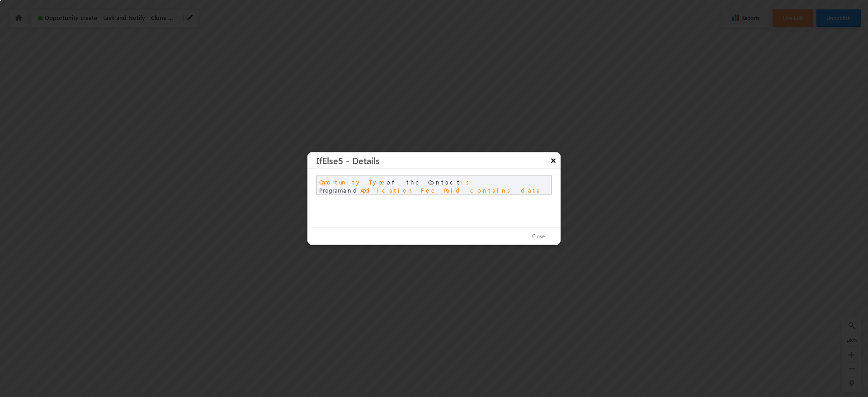  What do you see at coordinates (353, 182) in the screenshot?
I see `span: Opportunity Type` at bounding box center [353, 182].